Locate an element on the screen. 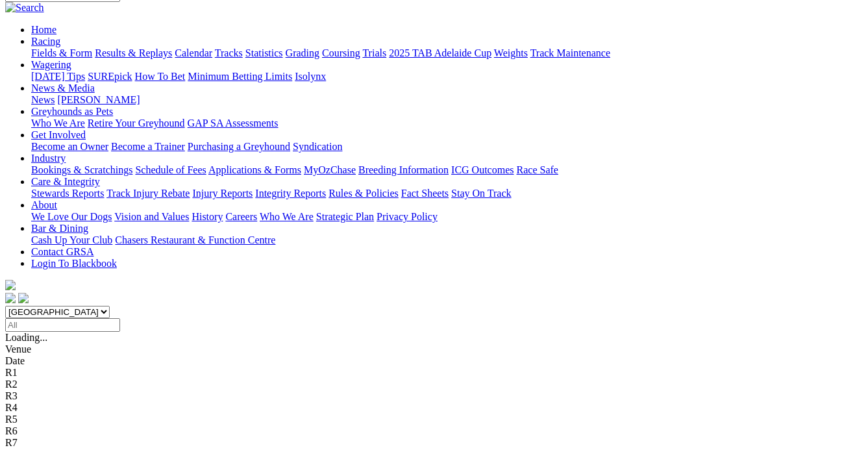 The height and width of the screenshot is (450, 868). div: R3 is located at coordinates (434, 397).